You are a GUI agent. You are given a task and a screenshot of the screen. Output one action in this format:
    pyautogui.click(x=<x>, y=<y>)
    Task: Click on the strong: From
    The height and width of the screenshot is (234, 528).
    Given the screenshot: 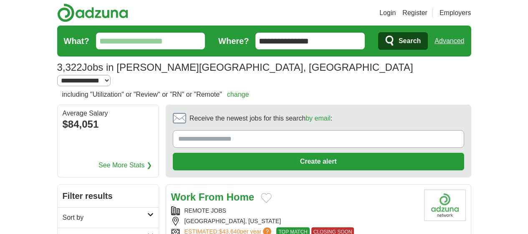 What is the action you would take?
    pyautogui.click(x=211, y=196)
    